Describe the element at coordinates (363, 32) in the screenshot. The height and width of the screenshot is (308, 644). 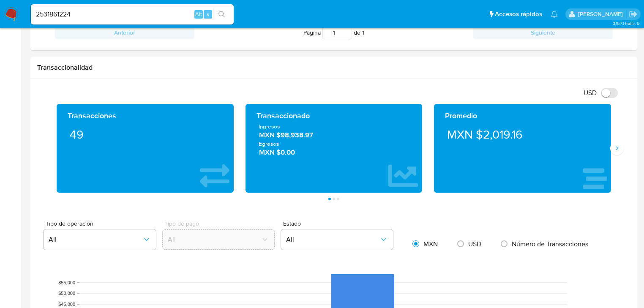
I see `span: 1` at that location.